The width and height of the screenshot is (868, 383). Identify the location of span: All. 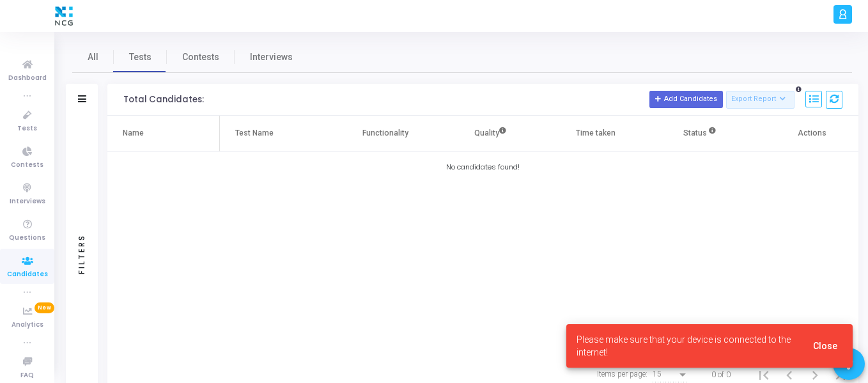
(93, 57).